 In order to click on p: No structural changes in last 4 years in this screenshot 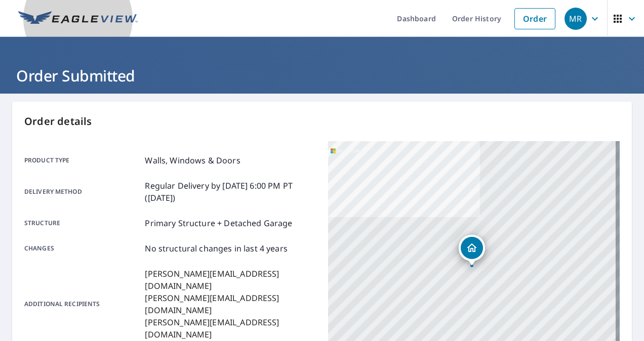, I will do `click(216, 248)`.